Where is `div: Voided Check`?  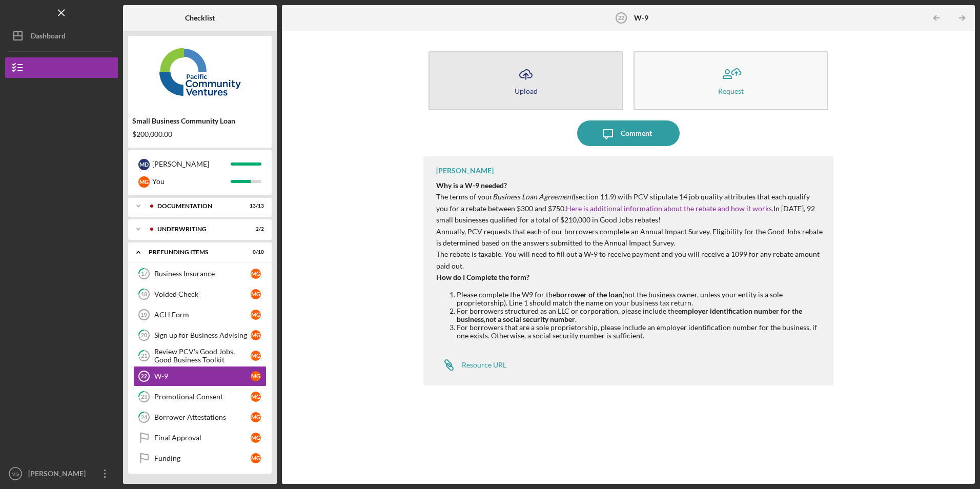 div: Voided Check is located at coordinates (202, 294).